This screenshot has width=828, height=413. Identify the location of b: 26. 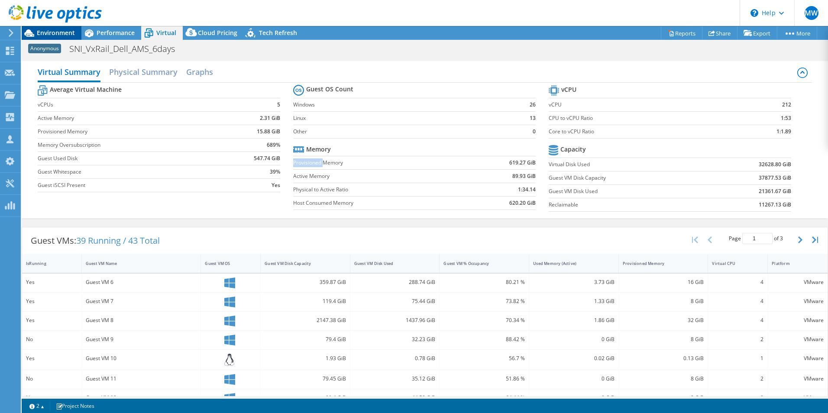
(533, 105).